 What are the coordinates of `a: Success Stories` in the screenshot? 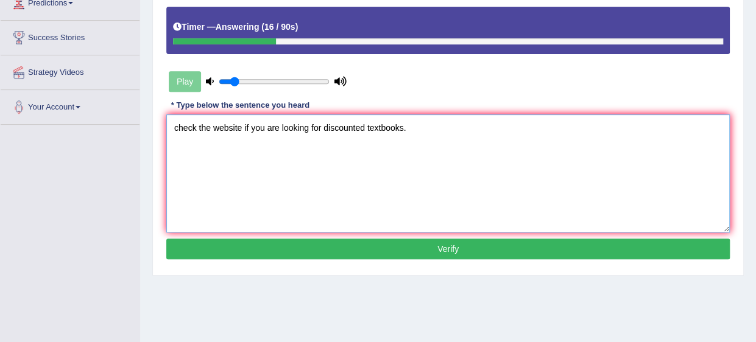 It's located at (70, 36).